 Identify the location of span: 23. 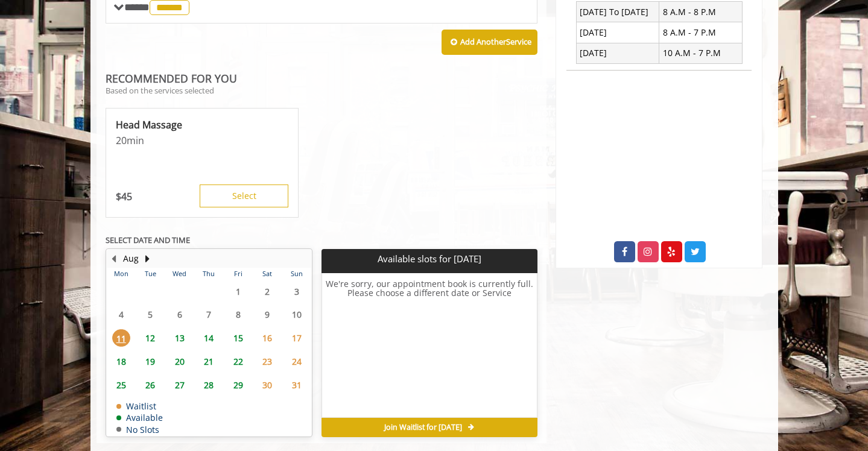
(268, 361).